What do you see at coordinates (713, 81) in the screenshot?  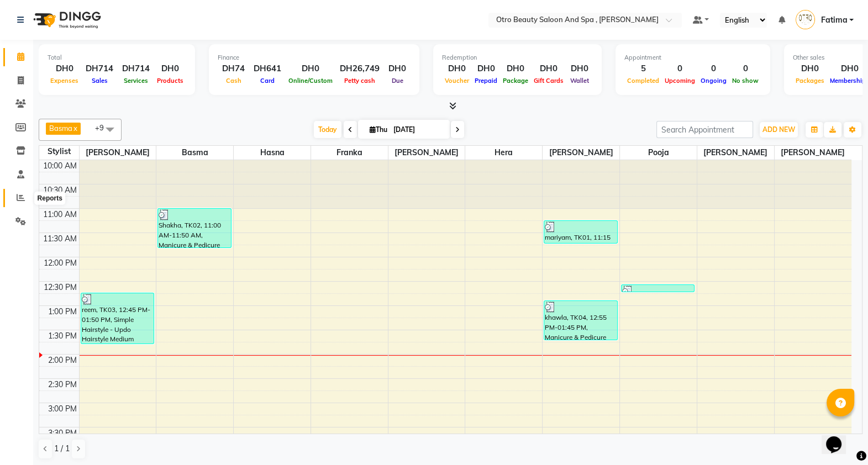 I see `span: Ongoing` at bounding box center [713, 81].